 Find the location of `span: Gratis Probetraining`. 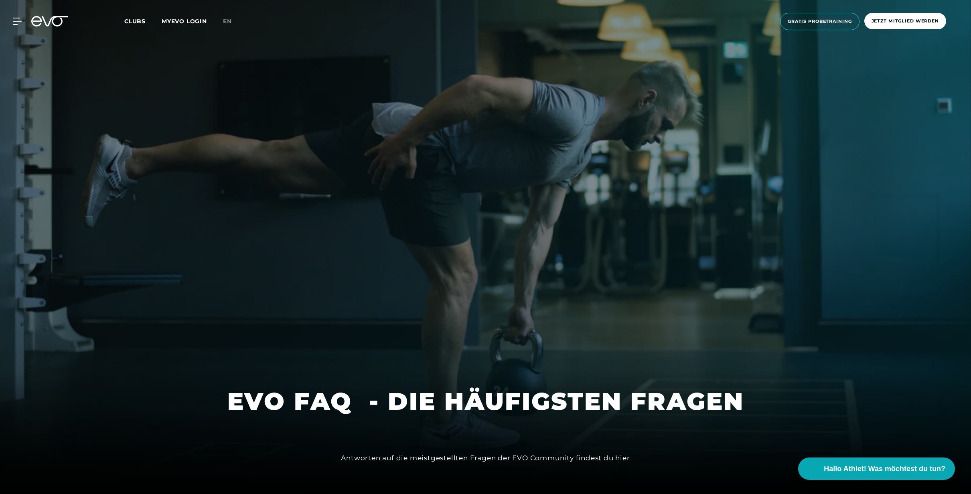

span: Gratis Probetraining is located at coordinates (820, 21).